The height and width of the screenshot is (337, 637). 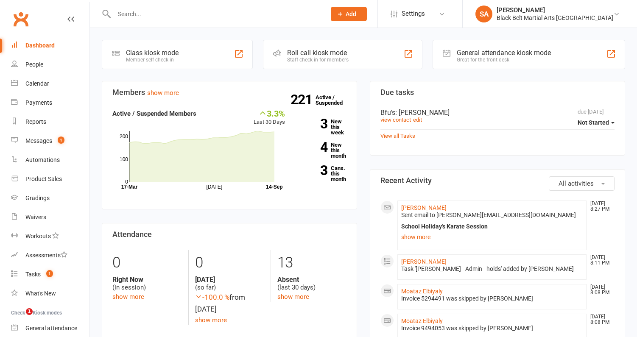 What do you see at coordinates (50, 275) in the screenshot?
I see `a: Tasks 1` at bounding box center [50, 275].